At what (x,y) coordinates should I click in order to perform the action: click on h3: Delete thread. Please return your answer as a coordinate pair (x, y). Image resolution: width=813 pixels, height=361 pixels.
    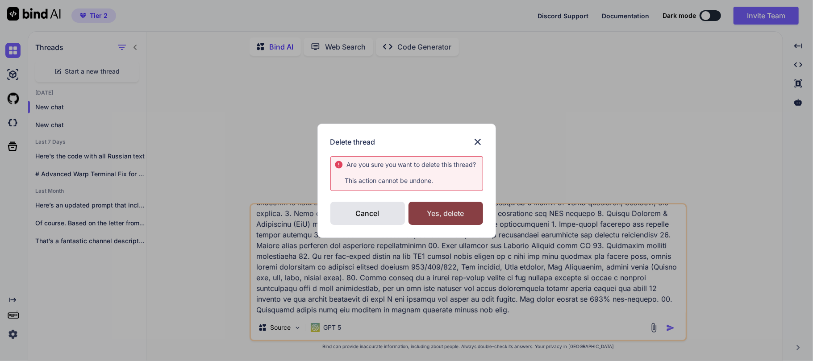
    Looking at the image, I should click on (353, 142).